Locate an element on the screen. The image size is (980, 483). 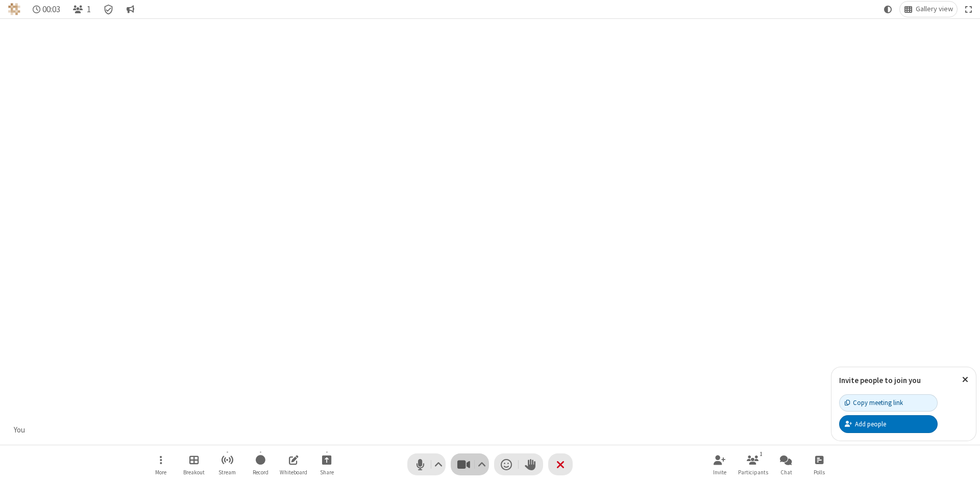
span: 00:03 is located at coordinates (51, 9).